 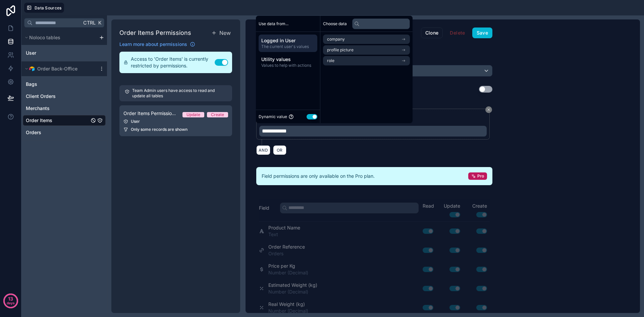 I want to click on img: Airtable Logo, so click(x=32, y=69).